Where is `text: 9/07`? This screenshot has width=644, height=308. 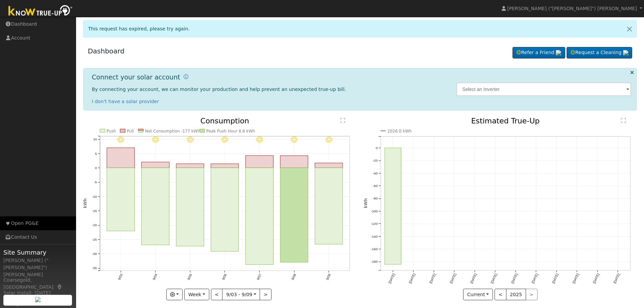 text: 9/07 is located at coordinates (259, 277).